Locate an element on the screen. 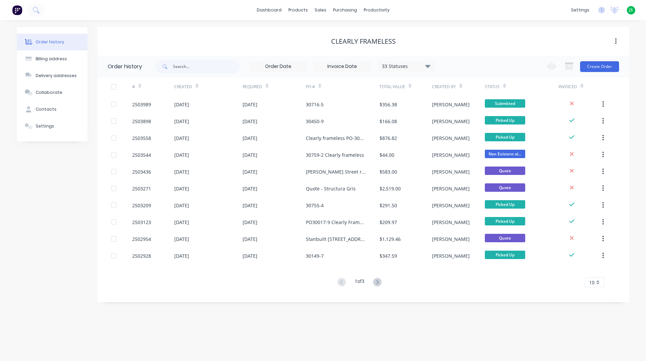 The width and height of the screenshot is (646, 361). button: Create Order is located at coordinates (600, 67).